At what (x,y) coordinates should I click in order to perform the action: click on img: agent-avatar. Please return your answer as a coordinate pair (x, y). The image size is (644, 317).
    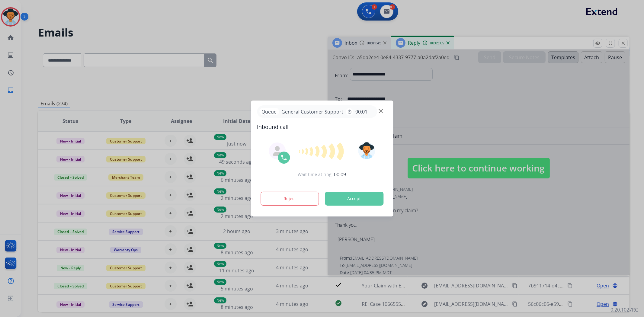
    Looking at the image, I should click on (277, 151).